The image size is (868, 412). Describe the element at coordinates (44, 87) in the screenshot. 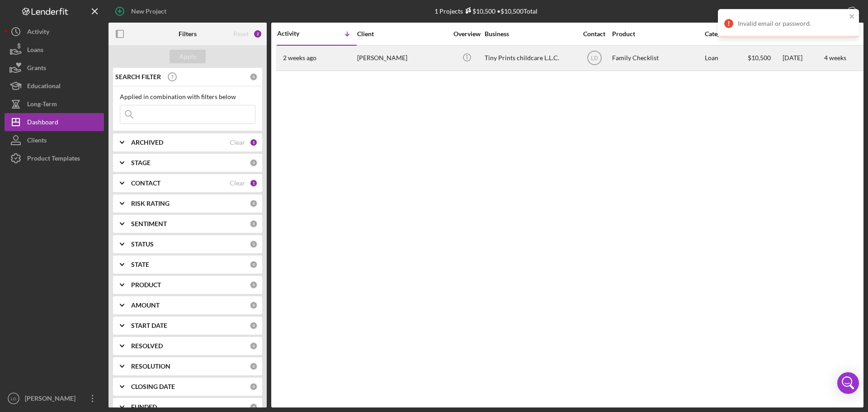

I see `div: Educational` at that location.